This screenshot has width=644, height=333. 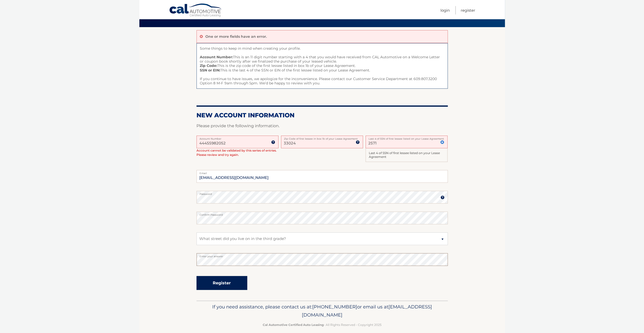 What do you see at coordinates (237, 152) in the screenshot?
I see `span: Account cannot be validated by this series of entries. Please review and try again.` at bounding box center [237, 152].